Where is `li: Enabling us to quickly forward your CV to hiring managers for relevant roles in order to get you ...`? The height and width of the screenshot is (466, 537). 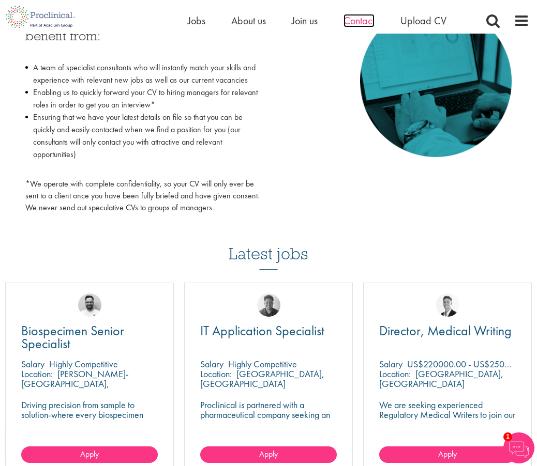 li: Enabling us to quickly forward your CV to hiring managers for relevant roles in order to get you ... is located at coordinates (143, 99).